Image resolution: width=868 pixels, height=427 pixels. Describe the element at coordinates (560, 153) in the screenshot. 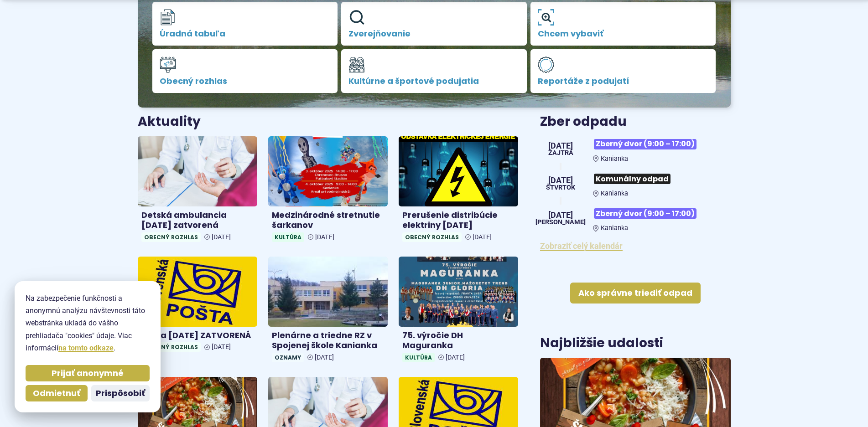

I see `span: Zajtra` at that location.